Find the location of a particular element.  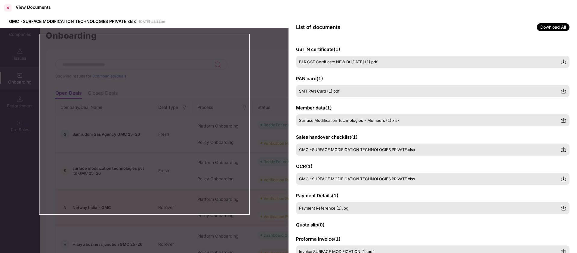

div: View Documents is located at coordinates (33, 7).